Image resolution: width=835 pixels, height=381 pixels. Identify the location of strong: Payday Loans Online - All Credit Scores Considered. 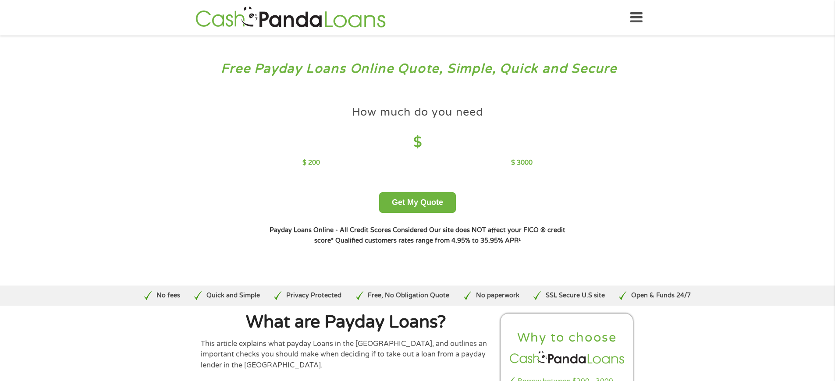
(349, 230).